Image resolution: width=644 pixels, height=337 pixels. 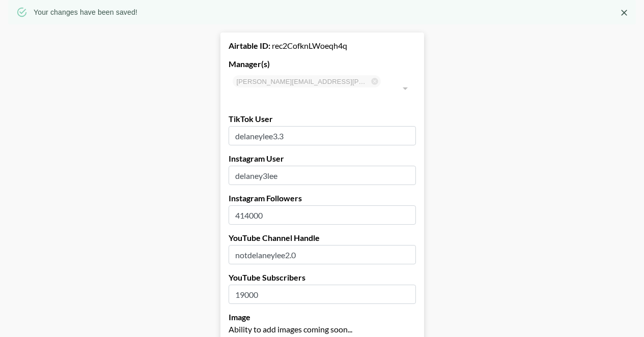 I want to click on label: Instagram User, so click(x=322, y=159).